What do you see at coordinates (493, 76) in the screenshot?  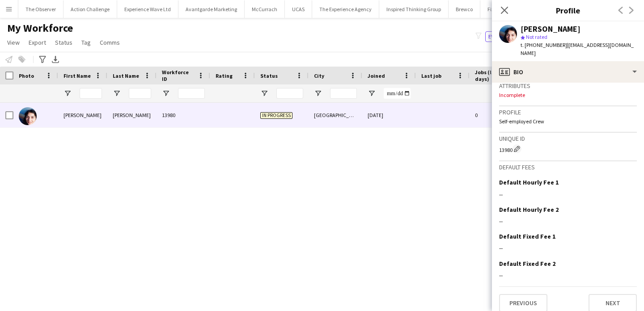 I see `span: Jobs (last 90 days)` at bounding box center [493, 76].